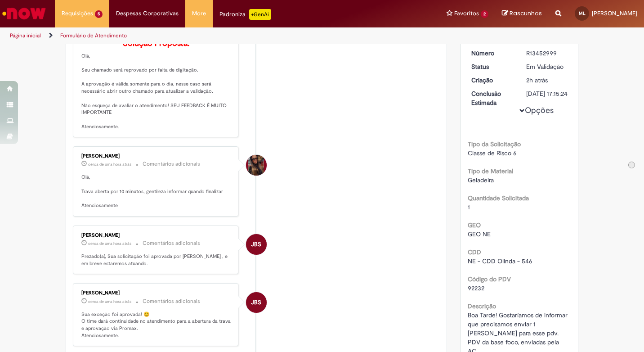 The image size is (644, 352). What do you see at coordinates (245, 14) in the screenshot?
I see `div: Padroniza` at bounding box center [245, 14].